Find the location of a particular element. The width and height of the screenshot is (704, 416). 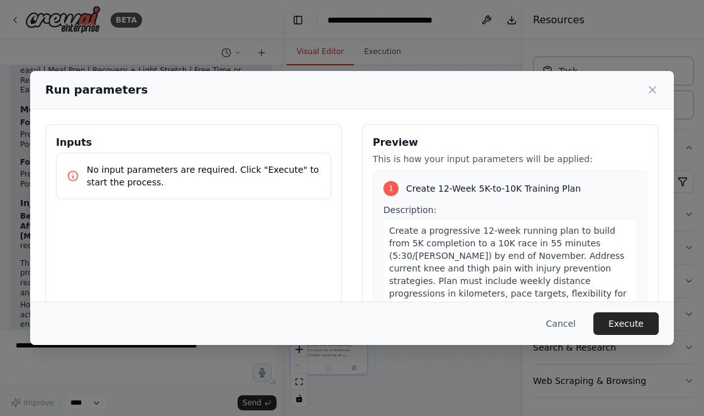

p: No input parameters are required. Click "Execute" to start the process. is located at coordinates (204, 176).